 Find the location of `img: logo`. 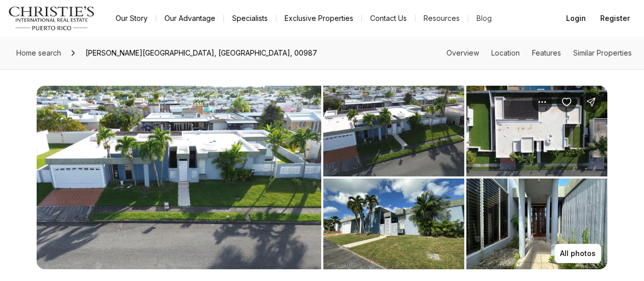

img: logo is located at coordinates (52, 19).